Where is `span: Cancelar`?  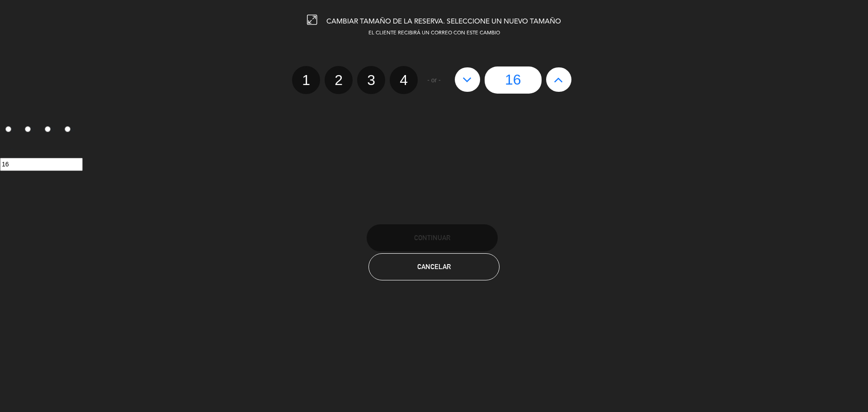
span: Cancelar is located at coordinates (434, 266).